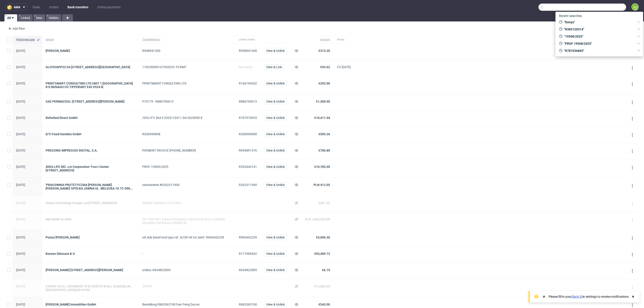  Describe the element at coordinates (598, 29) in the screenshot. I see `span: "R383120314"` at that location.